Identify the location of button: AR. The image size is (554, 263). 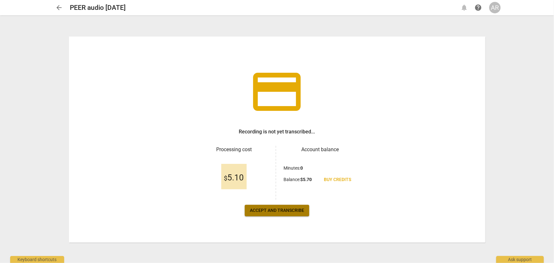
(495, 8).